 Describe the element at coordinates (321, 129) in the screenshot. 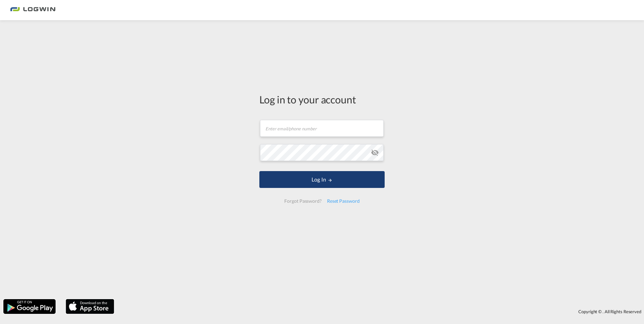

I see `input: Enter email/phone number` at that location.